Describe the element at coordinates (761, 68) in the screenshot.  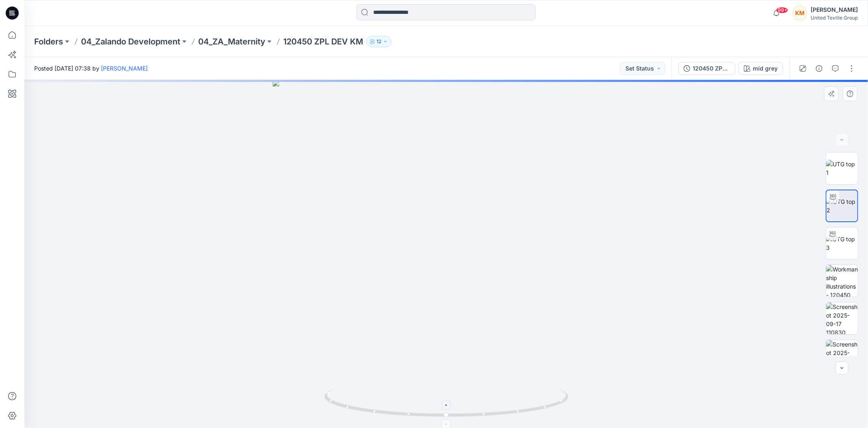
I see `button: mid grey` at that location.